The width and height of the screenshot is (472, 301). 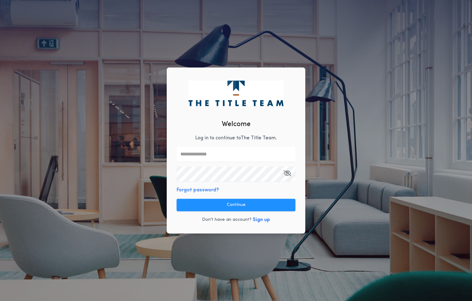 What do you see at coordinates (236, 93) in the screenshot?
I see `img: logo` at bounding box center [236, 93].